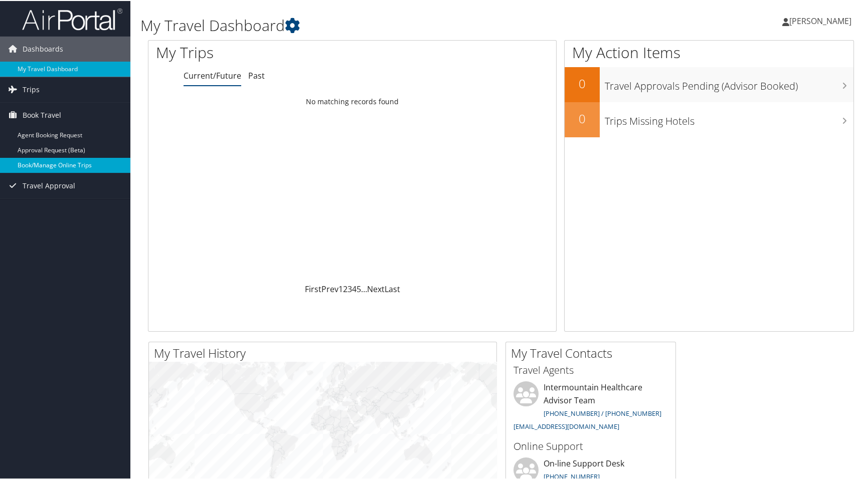  What do you see at coordinates (268, 52) in the screenshot?
I see `h1: My Trips` at bounding box center [268, 52].